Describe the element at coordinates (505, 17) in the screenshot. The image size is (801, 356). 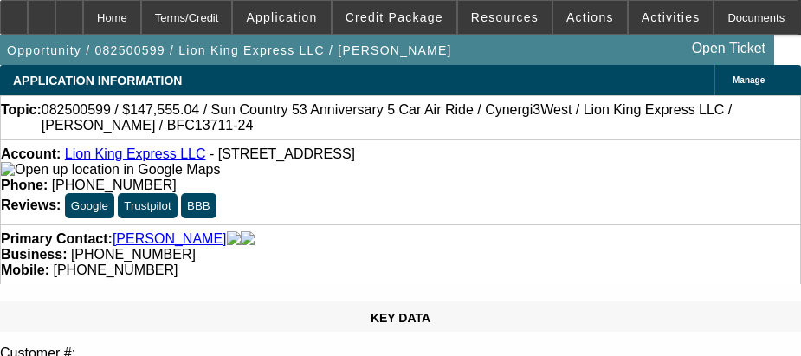
I see `span: Resources` at that location.